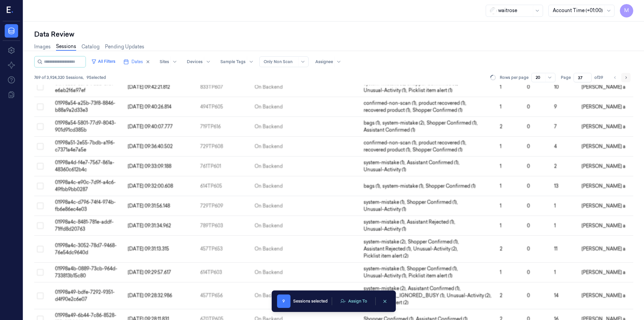 Image resolution: width=644 pixels, height=320 pixels. Describe the element at coordinates (557, 186) in the screenshot. I see `span: 13` at that location.